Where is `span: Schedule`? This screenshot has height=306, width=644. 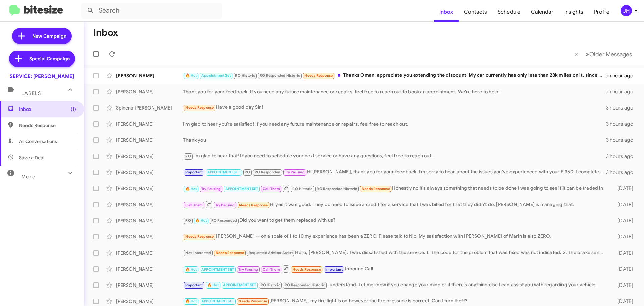
span: Schedule is located at coordinates (509, 12).